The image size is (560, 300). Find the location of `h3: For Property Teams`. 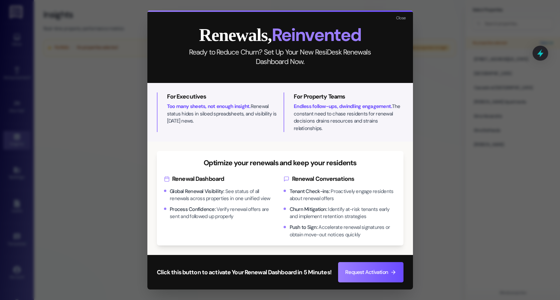

h3: For Property Teams is located at coordinates (349, 97).